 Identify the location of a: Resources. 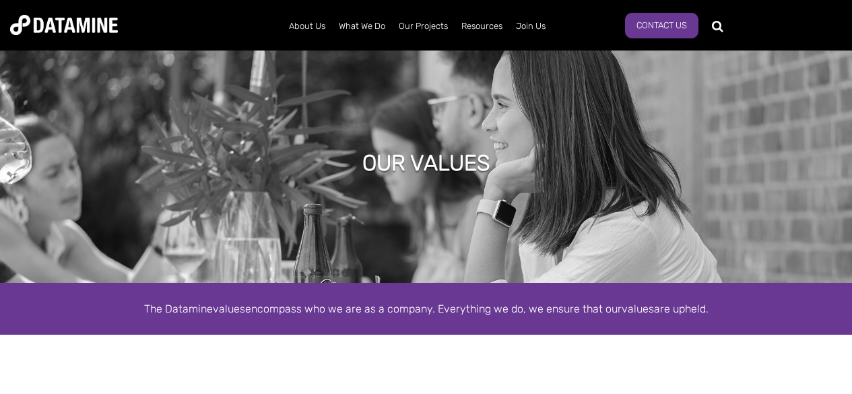
(481, 26).